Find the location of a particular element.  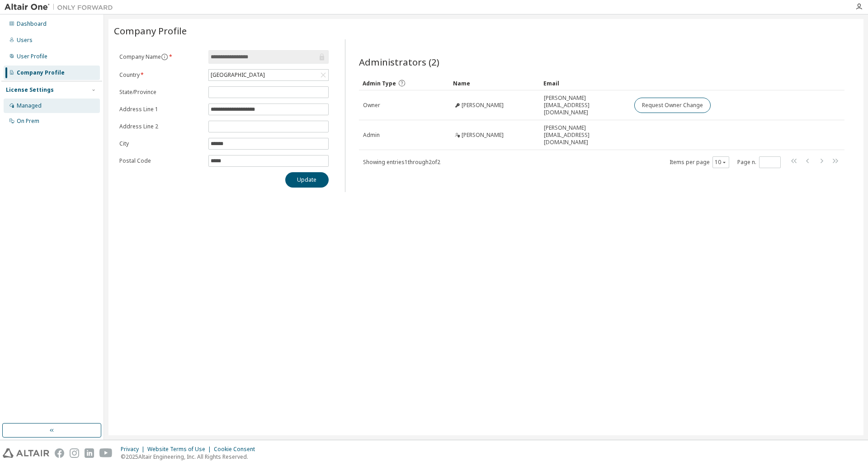

div: Company Profile is located at coordinates (41, 73).